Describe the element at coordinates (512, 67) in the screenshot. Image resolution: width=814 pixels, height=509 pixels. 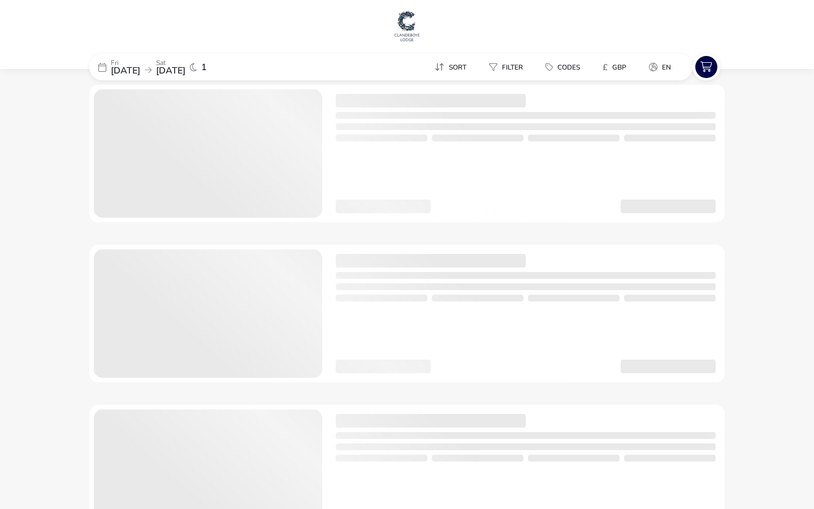
I see `span: Filter` at that location.